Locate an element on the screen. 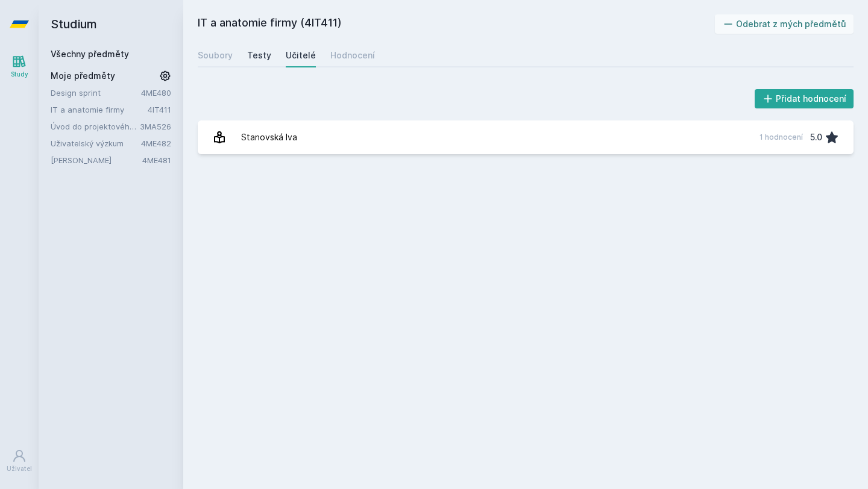 The height and width of the screenshot is (489, 868). a: 4ME480 is located at coordinates (156, 93).